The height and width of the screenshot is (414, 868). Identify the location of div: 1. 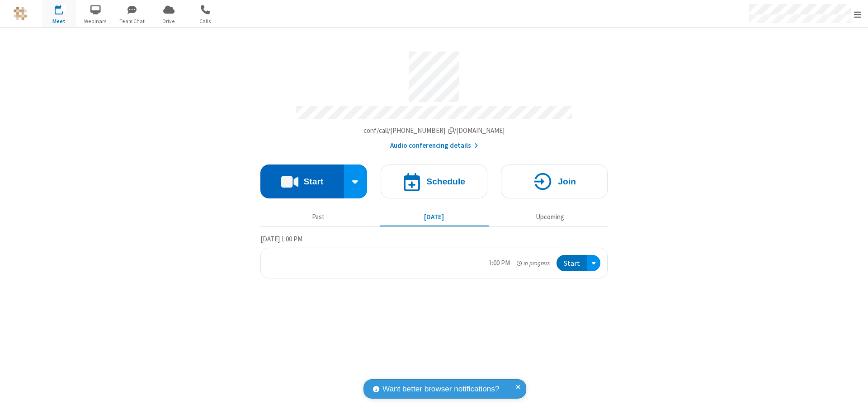
(64, 8).